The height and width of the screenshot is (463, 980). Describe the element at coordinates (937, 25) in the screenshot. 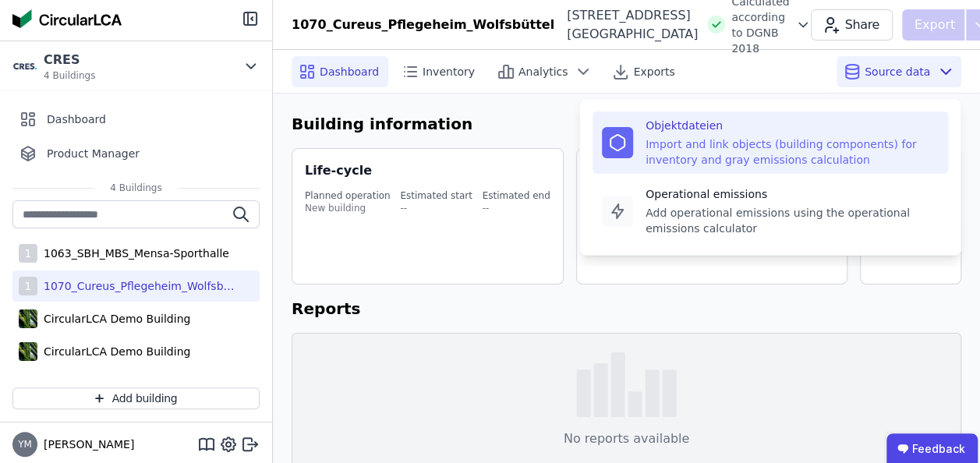

I see `p: Export` at that location.